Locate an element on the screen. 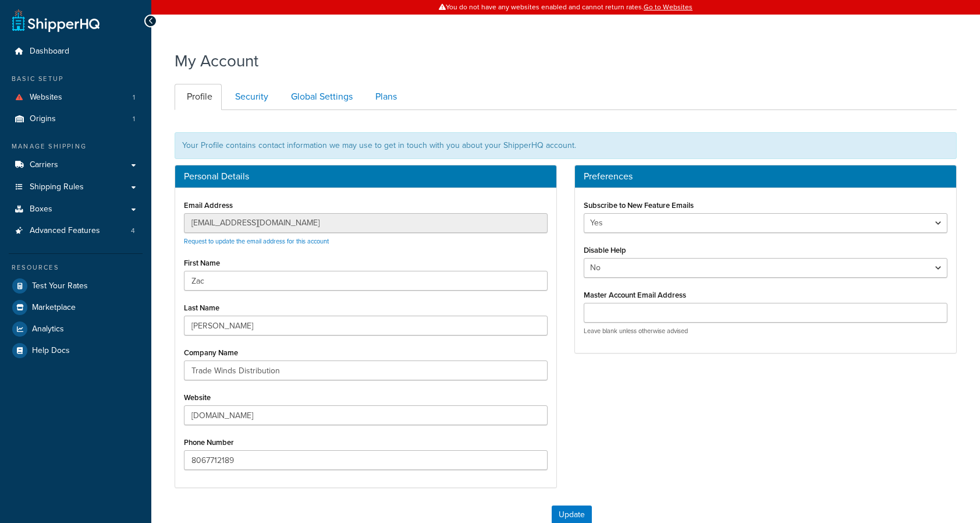  a: Global Settings is located at coordinates (320, 97).